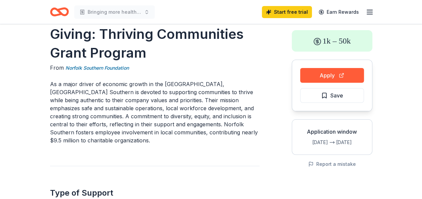 Image resolution: width=422 pixels, height=199 pixels. I want to click on span: Save, so click(337, 96).